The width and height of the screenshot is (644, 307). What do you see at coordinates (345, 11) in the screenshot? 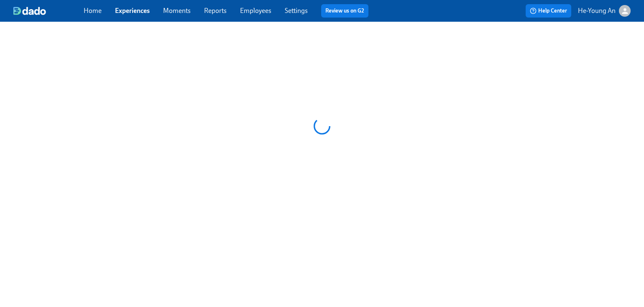
I see `button: Review us on G2` at bounding box center [345, 11].